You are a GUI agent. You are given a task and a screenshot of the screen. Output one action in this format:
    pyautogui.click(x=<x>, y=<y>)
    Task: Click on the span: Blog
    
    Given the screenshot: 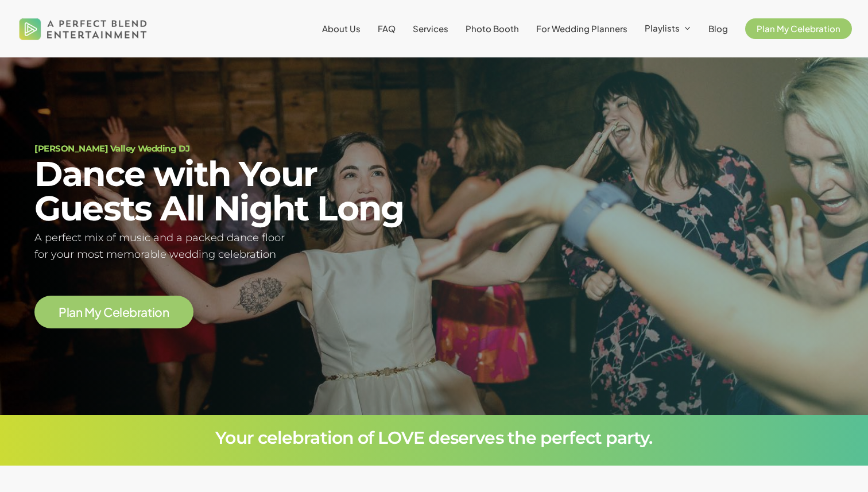 What is the action you would take?
    pyautogui.click(x=718, y=28)
    